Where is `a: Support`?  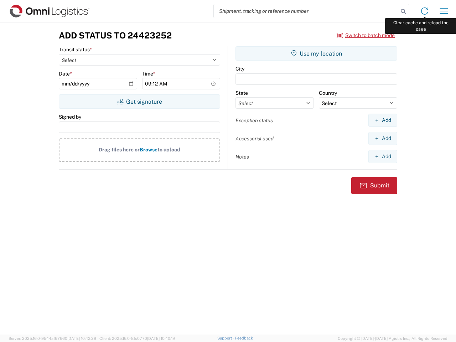
a: Support is located at coordinates (226, 338).